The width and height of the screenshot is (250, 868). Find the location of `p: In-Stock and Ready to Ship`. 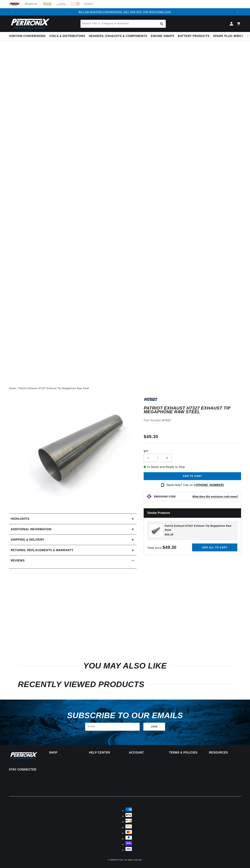

p: In-Stock and Ready to Ship is located at coordinates (192, 467).